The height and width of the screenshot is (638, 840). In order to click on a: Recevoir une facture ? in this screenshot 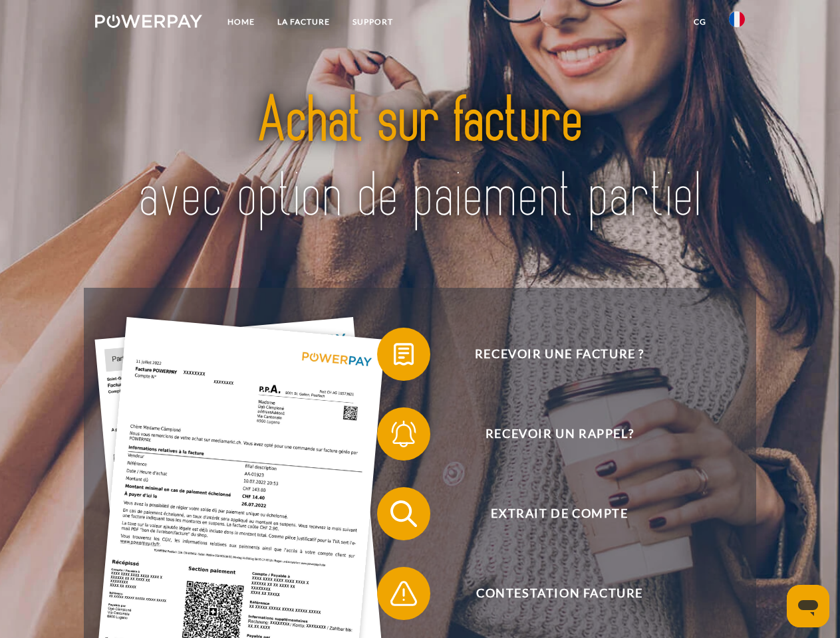, I will do `click(550, 355)`.